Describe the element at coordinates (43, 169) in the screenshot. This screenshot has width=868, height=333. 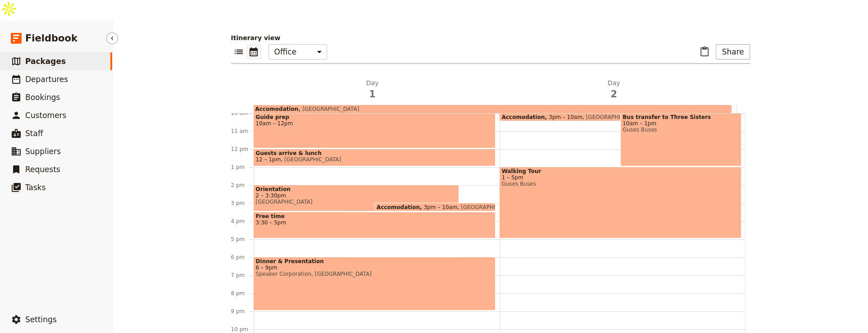
I see `span: Requests` at that location.